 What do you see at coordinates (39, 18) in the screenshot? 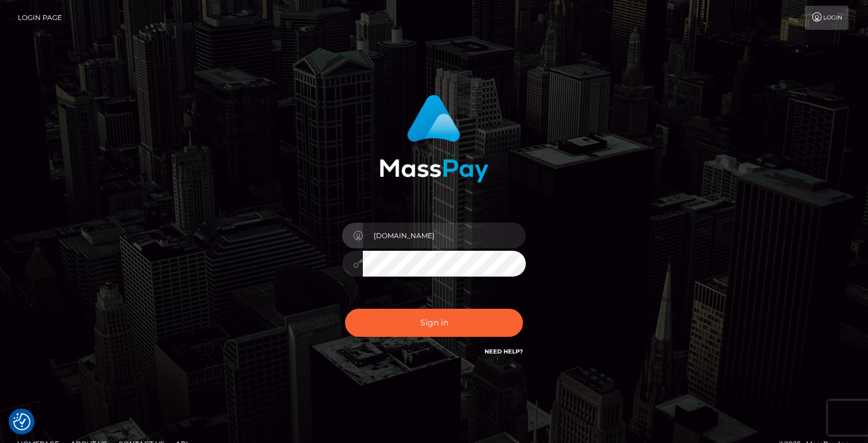
I see `a: Login Page` at bounding box center [39, 18].